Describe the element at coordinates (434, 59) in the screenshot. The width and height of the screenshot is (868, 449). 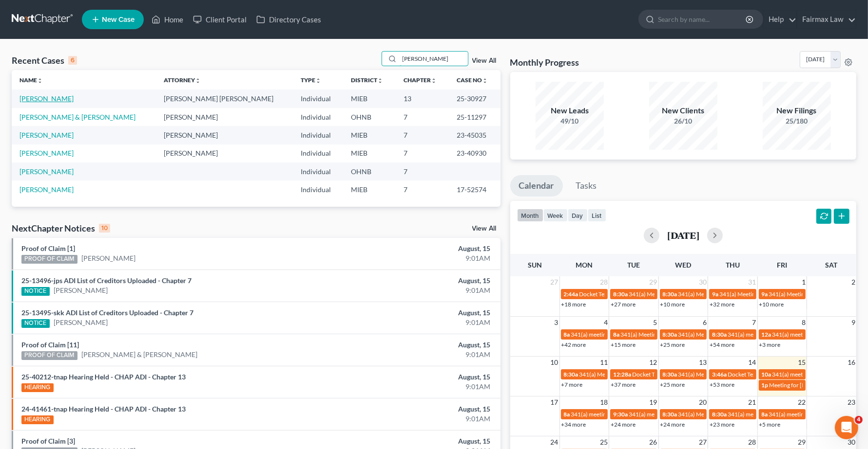
I see `input: Search by name...` at that location.